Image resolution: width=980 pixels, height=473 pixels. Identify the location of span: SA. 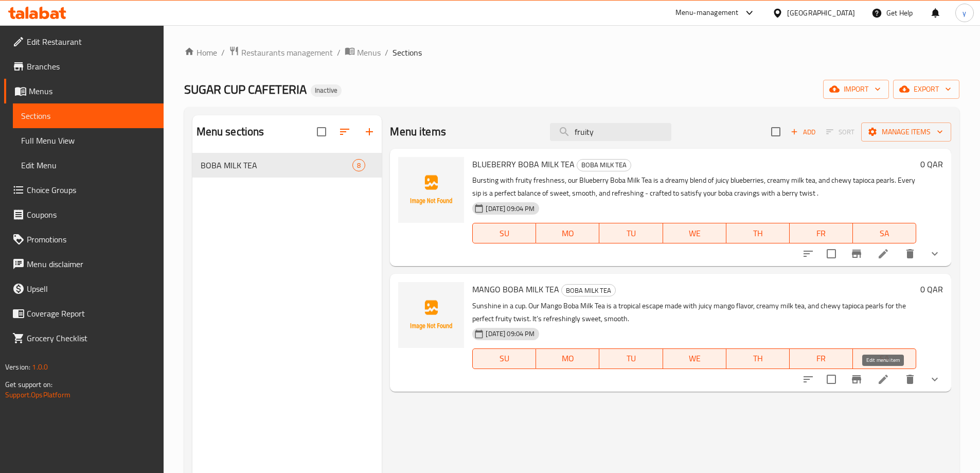
(884, 358).